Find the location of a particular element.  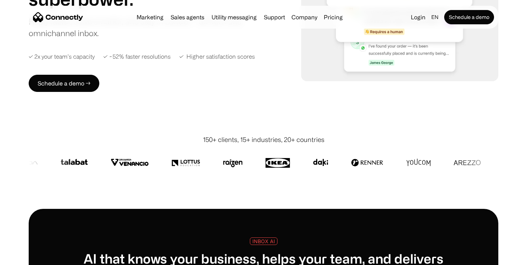

a: Sales agents is located at coordinates (187, 17).